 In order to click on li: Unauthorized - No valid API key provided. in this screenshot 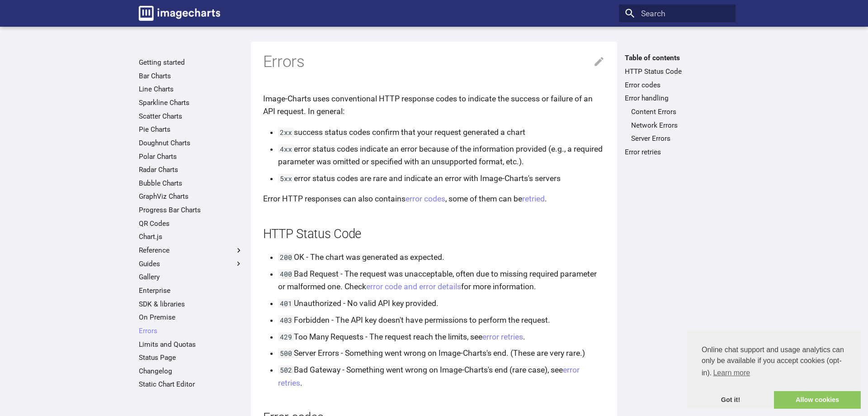, I will do `click(442, 303)`.